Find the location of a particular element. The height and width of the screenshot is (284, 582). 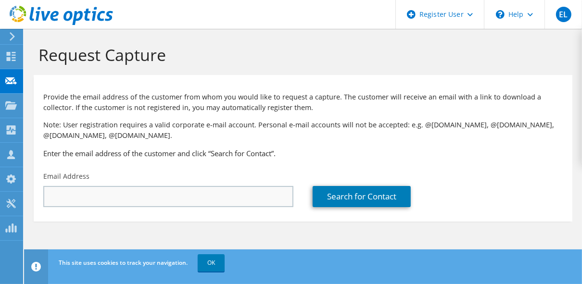

h1: Request Capture is located at coordinates (301, 55).